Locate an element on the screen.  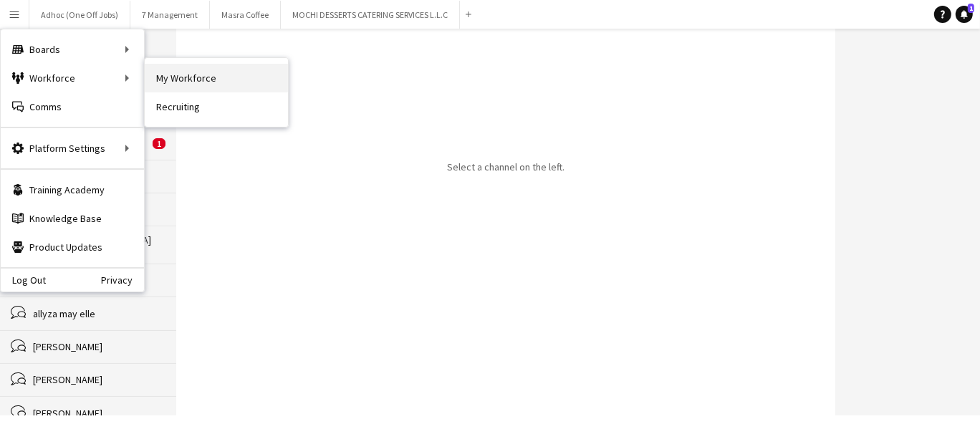
div: allyza may elle is located at coordinates (97, 314).